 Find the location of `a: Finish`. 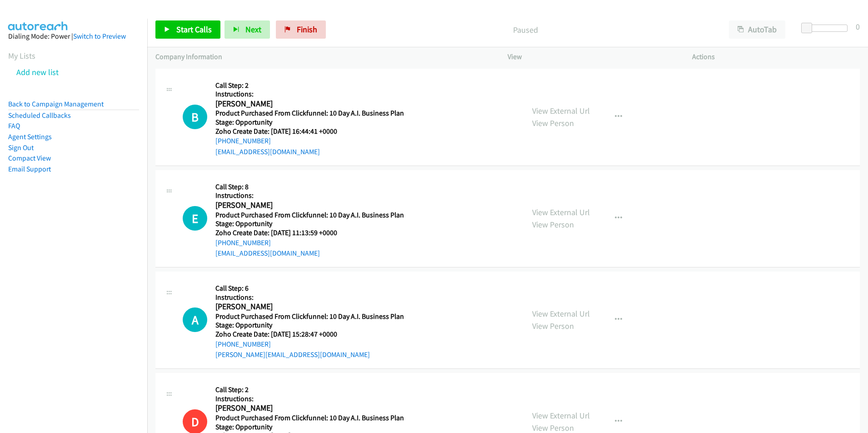

a: Finish is located at coordinates (301, 29).